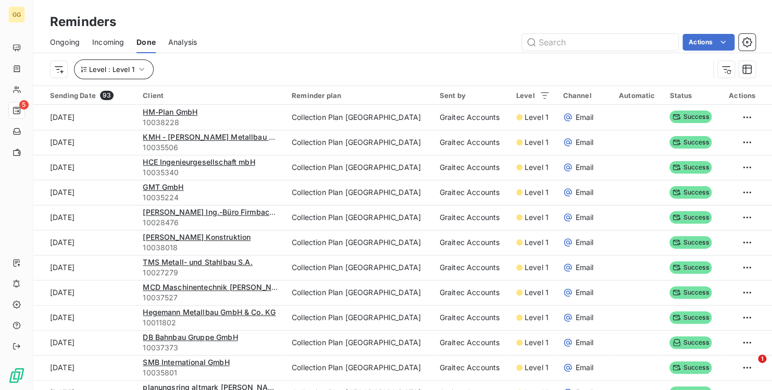 This screenshot has height=390, width=772. Describe the element at coordinates (146, 42) in the screenshot. I see `span: Done` at that location.